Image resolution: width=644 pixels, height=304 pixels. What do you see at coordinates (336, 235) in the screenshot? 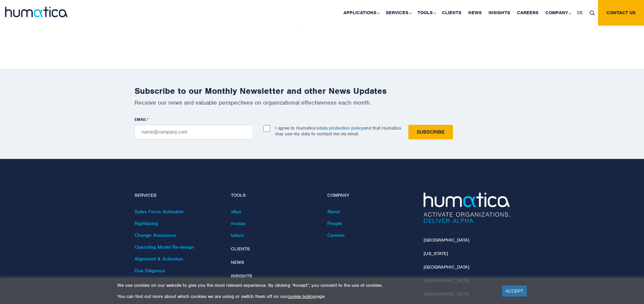
I see `a: Careers` at bounding box center [336, 235].